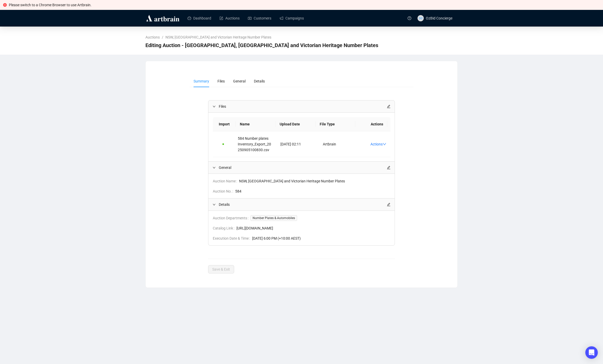 Image resolution: width=603 pixels, height=364 pixels. I want to click on span: Auction Departments, so click(231, 218).